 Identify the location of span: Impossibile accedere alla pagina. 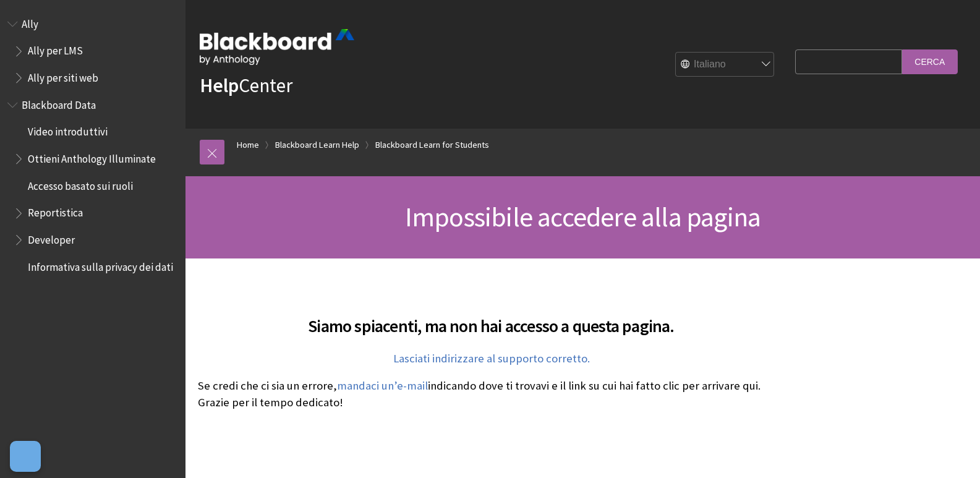
(583, 217).